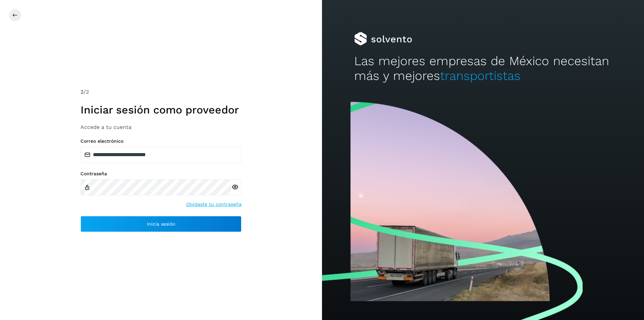  Describe the element at coordinates (82, 91) in the screenshot. I see `span: 2` at that location.